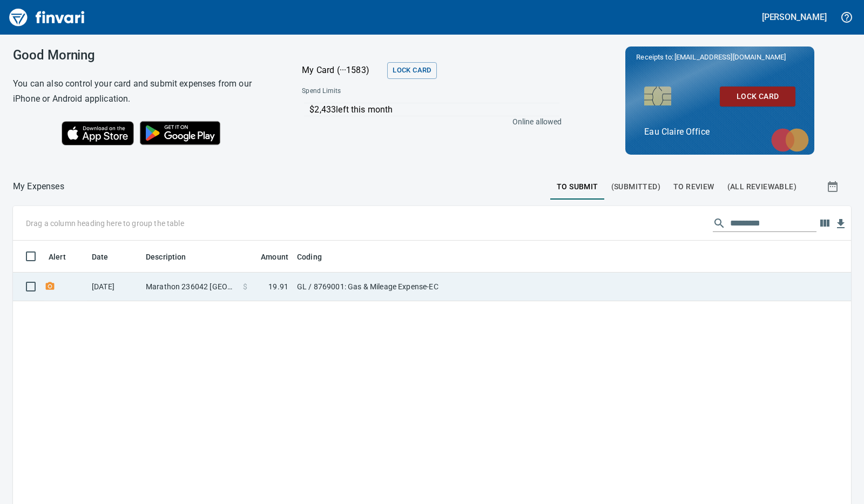 This screenshot has width=864, height=504. What do you see at coordinates (428, 121) in the screenshot?
I see `p: Online allowed` at bounding box center [428, 121].